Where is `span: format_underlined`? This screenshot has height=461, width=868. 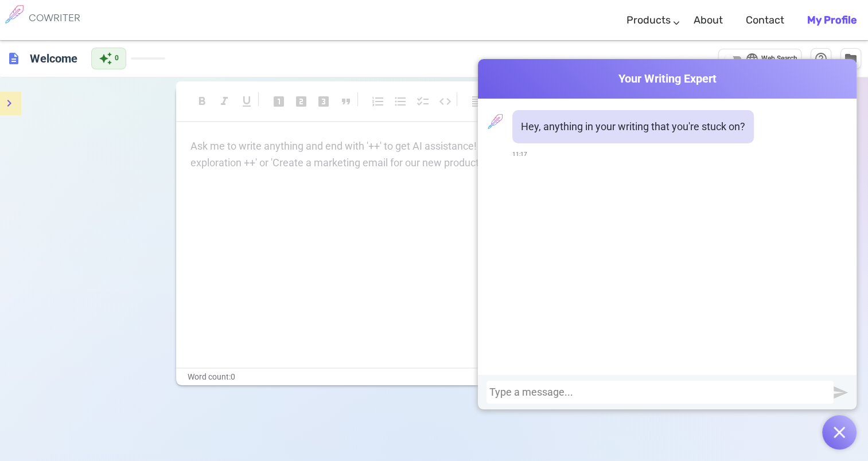 span: format_underlined is located at coordinates (247, 102).